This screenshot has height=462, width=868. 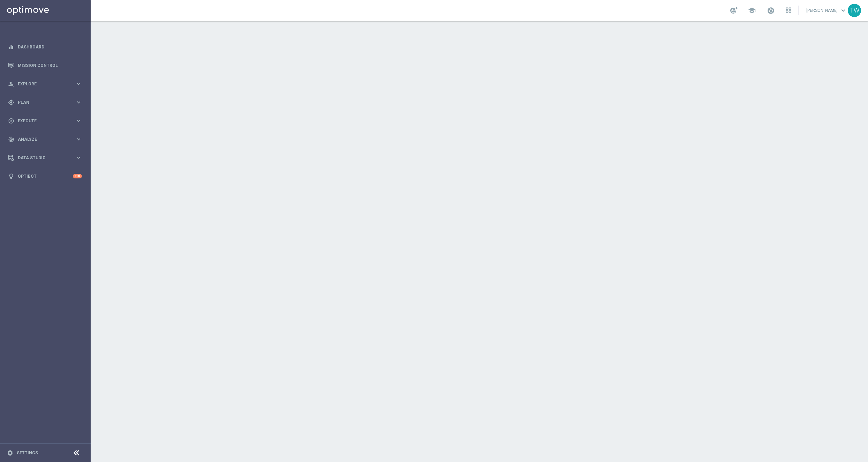 What do you see at coordinates (11, 139) in the screenshot?
I see `i: track_changes` at bounding box center [11, 139].